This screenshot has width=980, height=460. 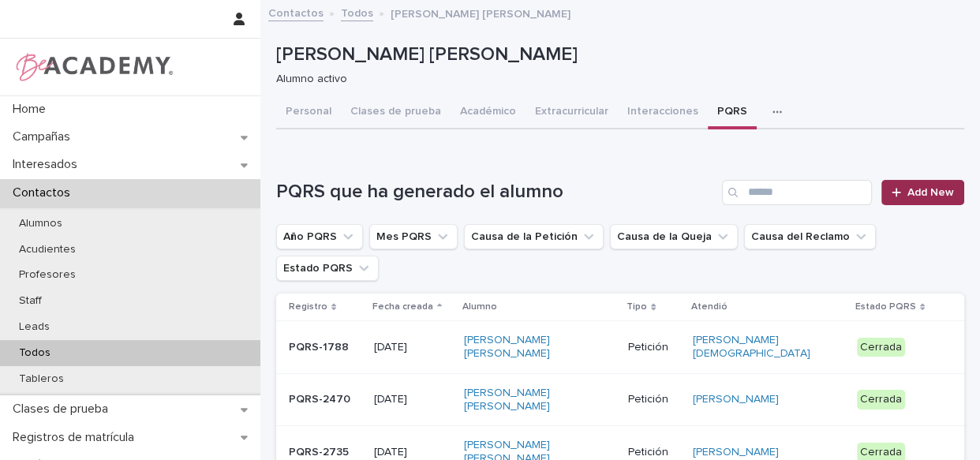 What do you see at coordinates (885, 307) in the screenshot?
I see `p: Estado PQRS` at bounding box center [885, 307].